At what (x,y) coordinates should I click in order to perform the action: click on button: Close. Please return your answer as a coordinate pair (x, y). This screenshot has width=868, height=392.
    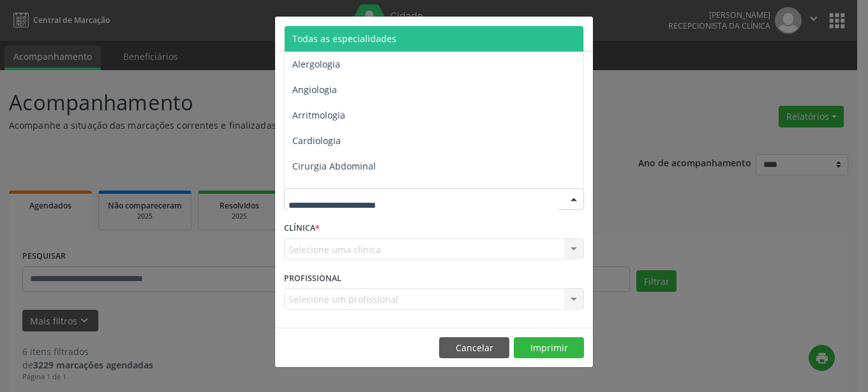
    Looking at the image, I should click on (580, 32).